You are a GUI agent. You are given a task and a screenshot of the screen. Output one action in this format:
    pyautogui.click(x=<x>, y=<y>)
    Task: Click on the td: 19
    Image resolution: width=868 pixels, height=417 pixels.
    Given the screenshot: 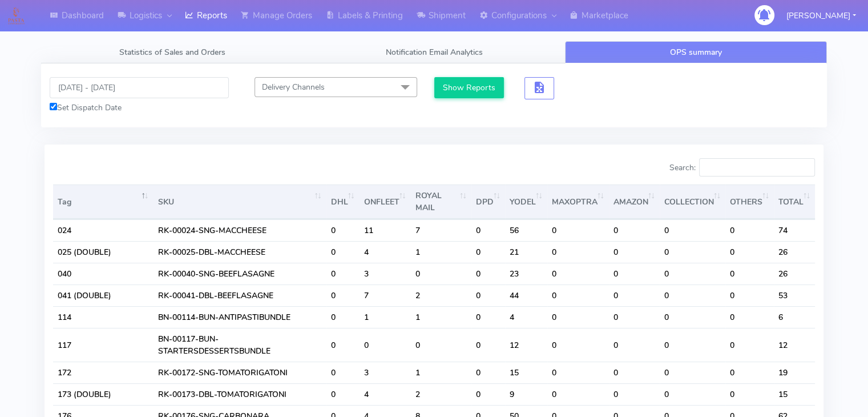 What is the action you would take?
    pyautogui.click(x=795, y=373)
    